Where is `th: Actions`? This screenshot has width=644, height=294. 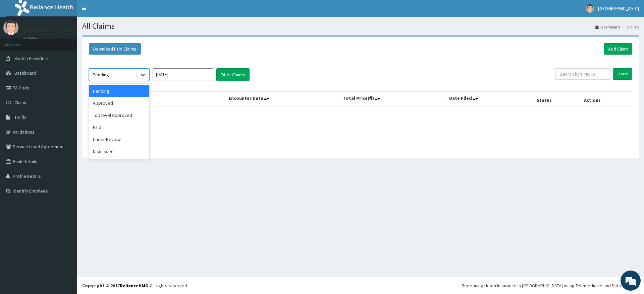
th: Actions is located at coordinates (606, 99).